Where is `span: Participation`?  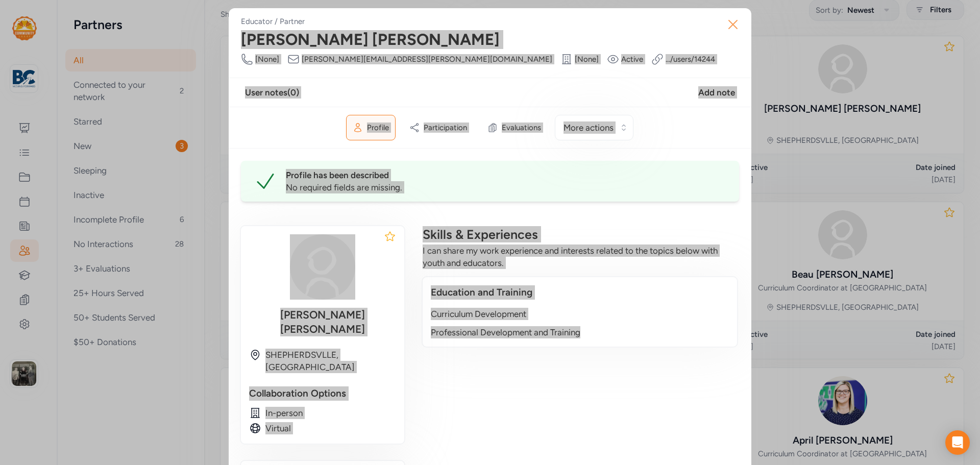 span: Participation is located at coordinates (445, 128).